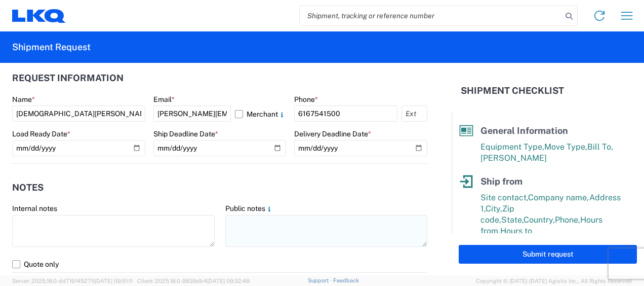  Describe the element at coordinates (306, 100) in the screenshot. I see `label: Phone` at that location.